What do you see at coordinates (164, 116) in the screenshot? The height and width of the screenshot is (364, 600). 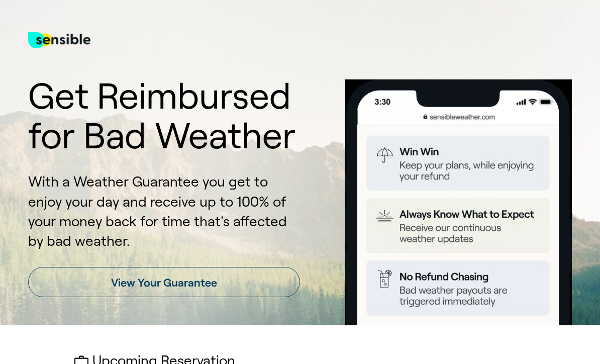 I see `h1: Get Reimbursed for Bad Weather` at bounding box center [164, 116].